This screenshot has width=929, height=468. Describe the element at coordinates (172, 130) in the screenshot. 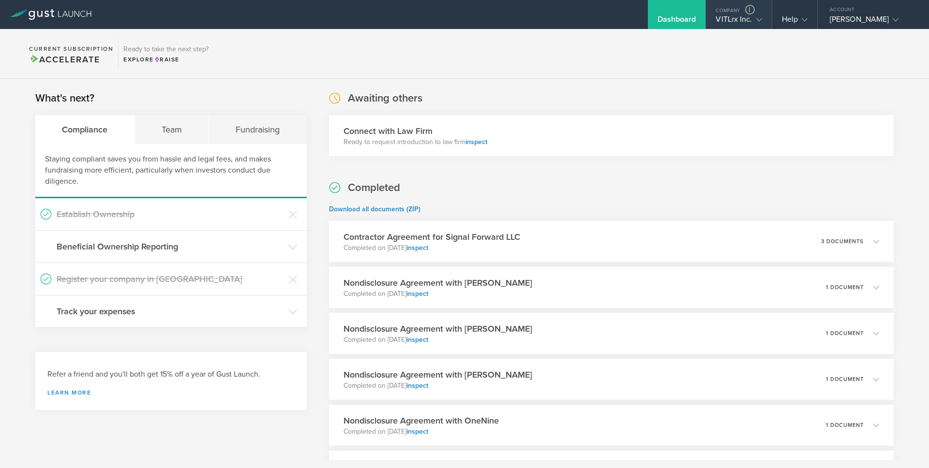

I see `div: Team` at that location.